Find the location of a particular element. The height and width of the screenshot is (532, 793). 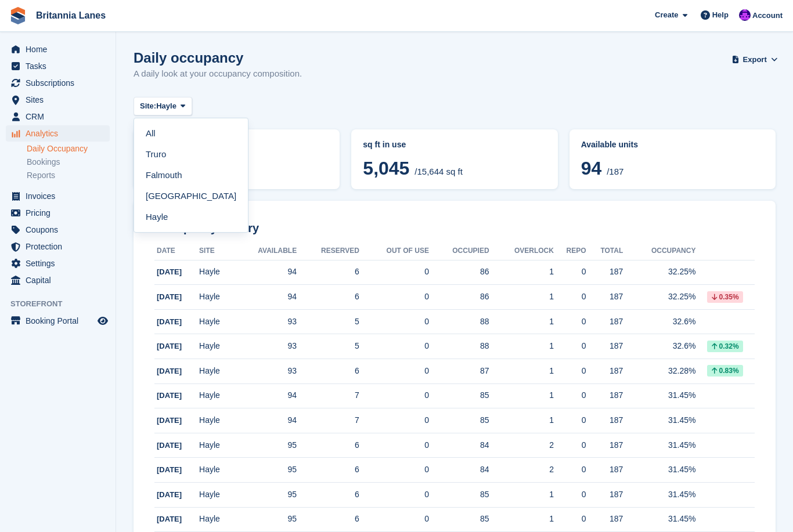

div: 88 is located at coordinates (459, 346).